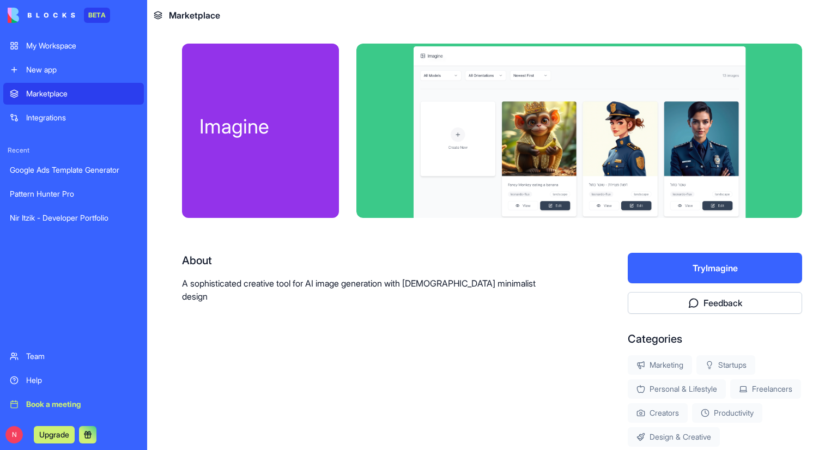 The width and height of the screenshot is (837, 450). Describe the element at coordinates (82, 70) in the screenshot. I see `div: New app` at that location.